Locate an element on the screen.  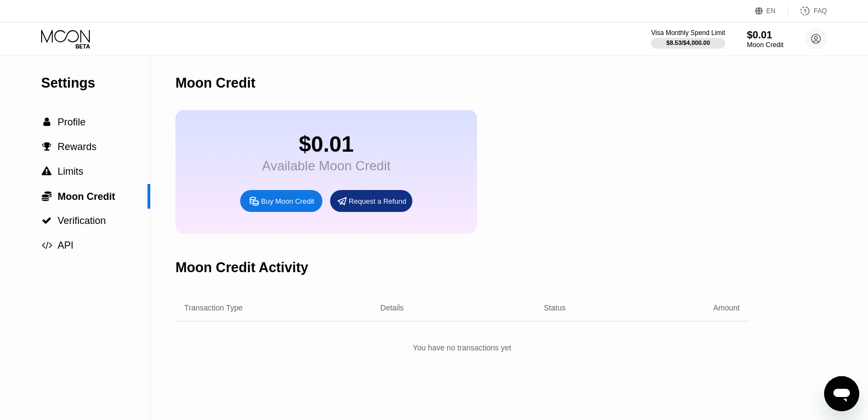
div: $0.01Moon Credit is located at coordinates (765, 39).